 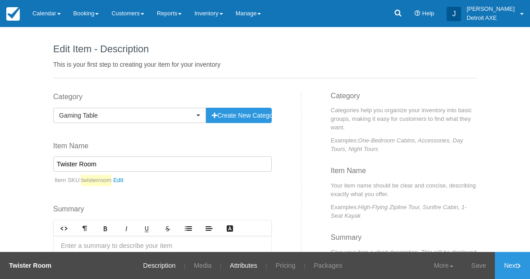 What do you see at coordinates (404, 190) in the screenshot?
I see `p: Your item name should be clear and concise, describing exactly what you offer.` at bounding box center [404, 190].